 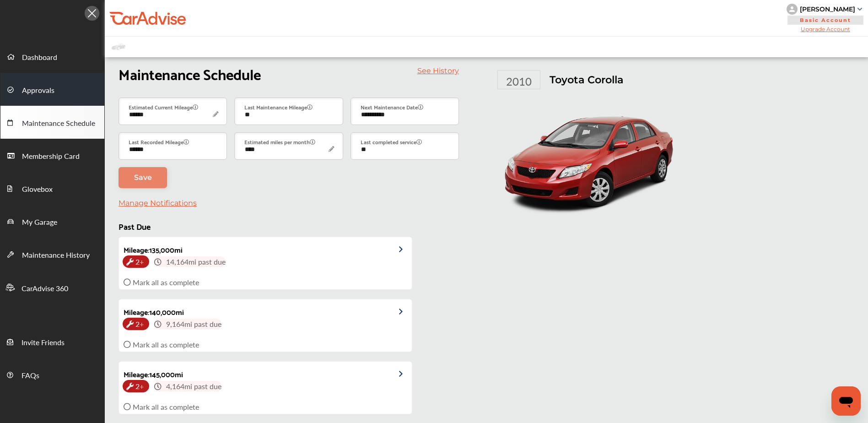 What do you see at coordinates (158, 203) in the screenshot?
I see `a: Manage Notifications` at bounding box center [158, 203].